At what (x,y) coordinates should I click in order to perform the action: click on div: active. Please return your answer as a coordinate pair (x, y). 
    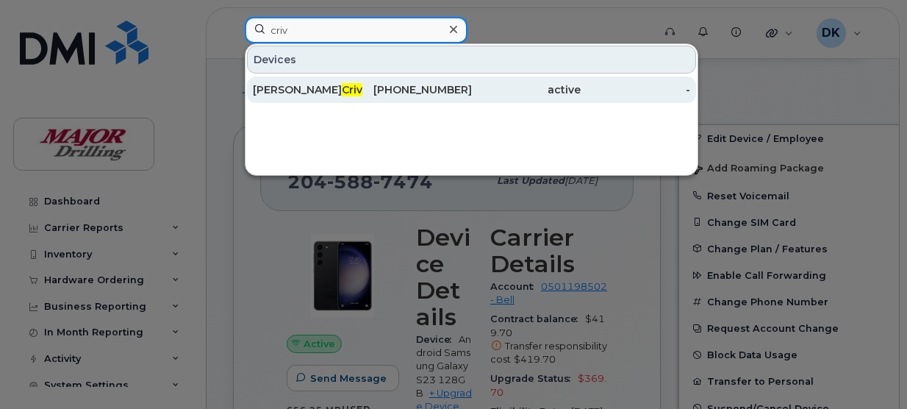
    Looking at the image, I should click on (526, 90).